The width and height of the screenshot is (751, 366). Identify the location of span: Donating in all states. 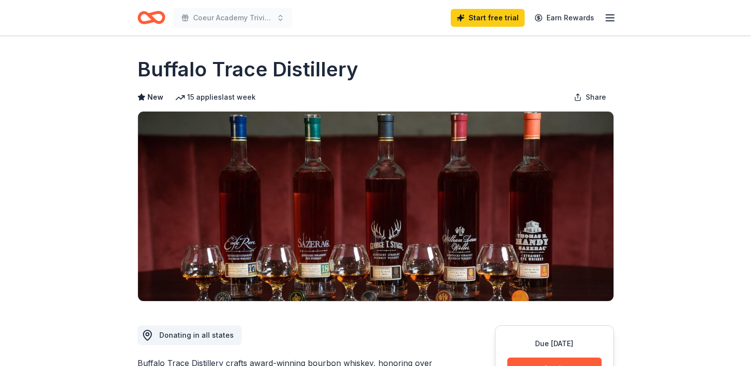
(197, 335).